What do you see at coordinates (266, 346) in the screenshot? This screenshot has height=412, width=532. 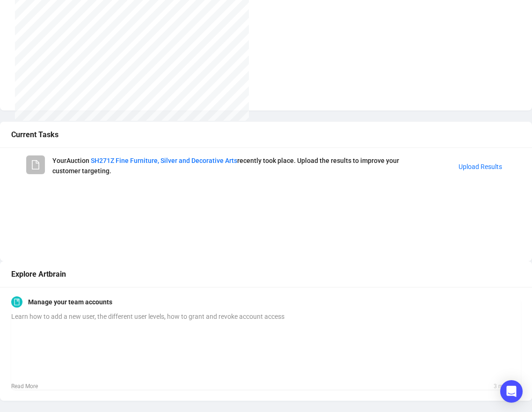 I see `div: Learn how to add a new user, the different user levels, how to grant and revoke account access` at bounding box center [266, 346].